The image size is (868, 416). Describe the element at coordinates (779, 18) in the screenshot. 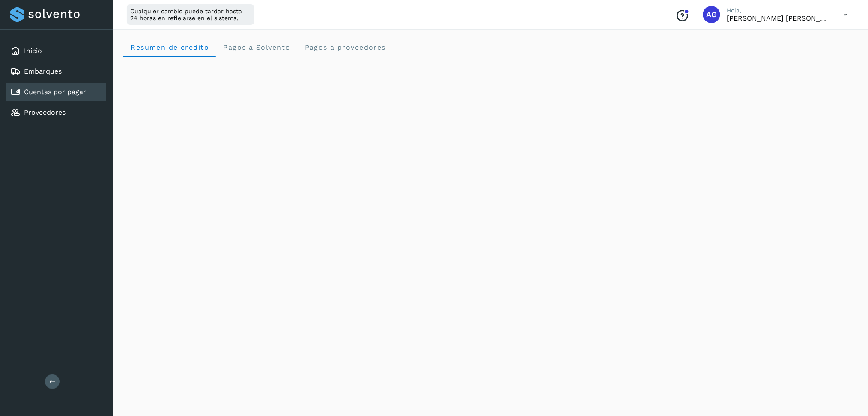

I see `p: Abigail Gonzalez Leon` at that location.